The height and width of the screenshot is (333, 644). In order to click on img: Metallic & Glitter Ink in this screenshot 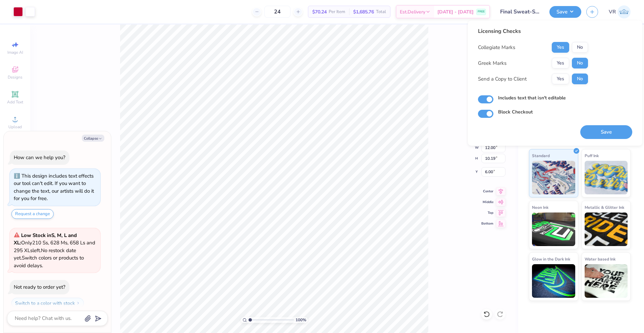, I will do `click(606, 229)`.